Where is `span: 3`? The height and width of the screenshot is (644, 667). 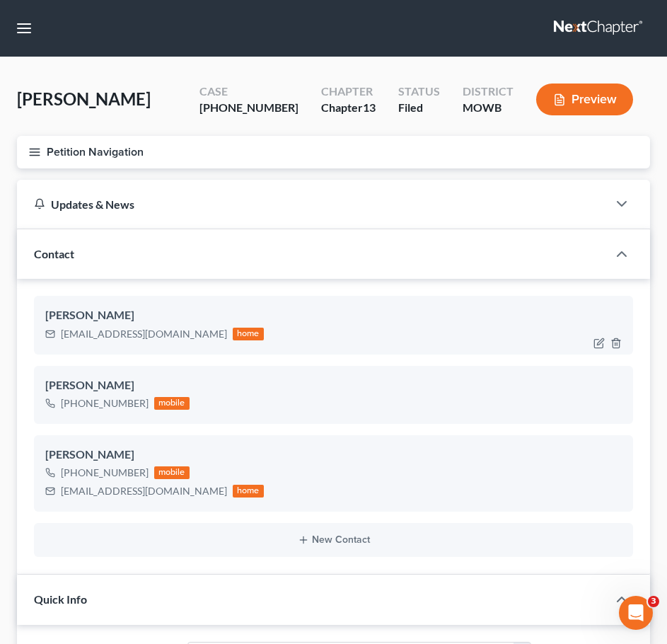 span: 3 is located at coordinates (653, 601).